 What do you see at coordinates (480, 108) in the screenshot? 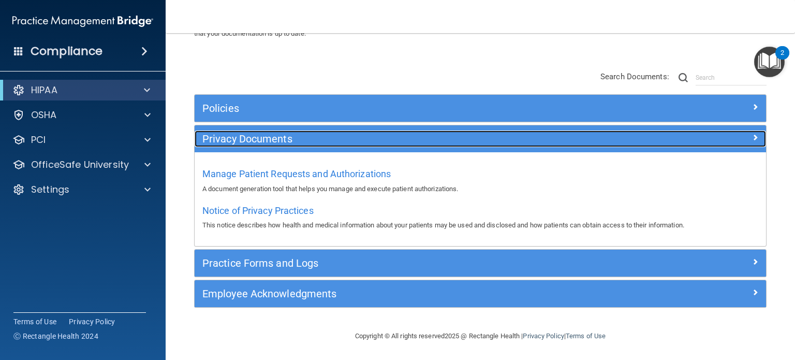
I see `a: Policies` at bounding box center [480, 108].